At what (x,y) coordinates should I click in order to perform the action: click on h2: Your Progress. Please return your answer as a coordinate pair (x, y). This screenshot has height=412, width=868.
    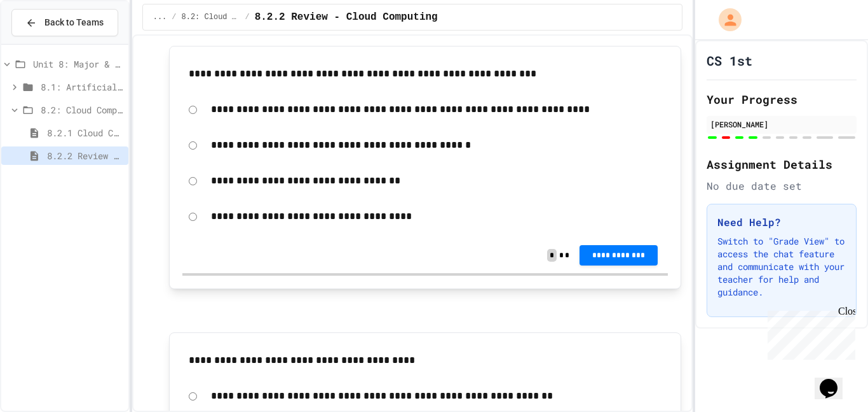
    Looking at the image, I should click on (782, 99).